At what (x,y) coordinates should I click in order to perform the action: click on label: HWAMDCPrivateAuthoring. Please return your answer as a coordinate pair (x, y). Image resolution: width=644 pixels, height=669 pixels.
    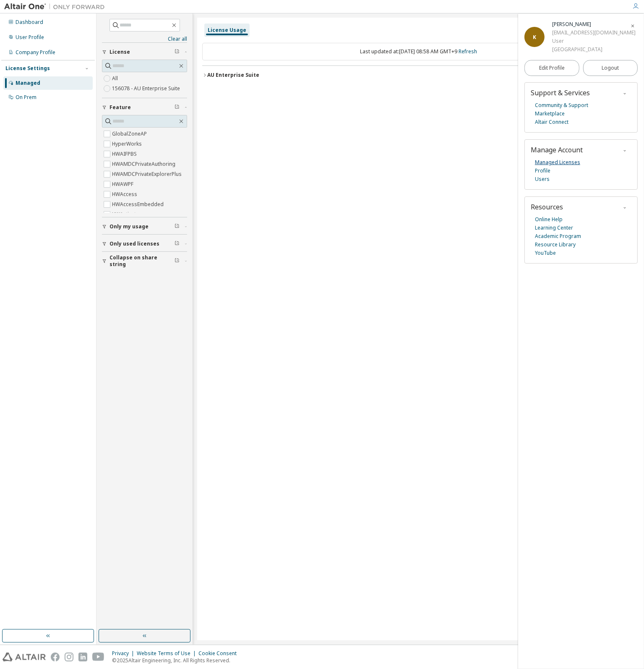
    Looking at the image, I should click on (145, 164).